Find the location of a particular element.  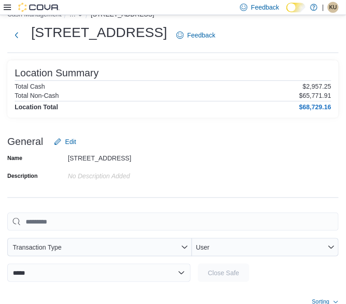

div: No Description added is located at coordinates (129, 174).